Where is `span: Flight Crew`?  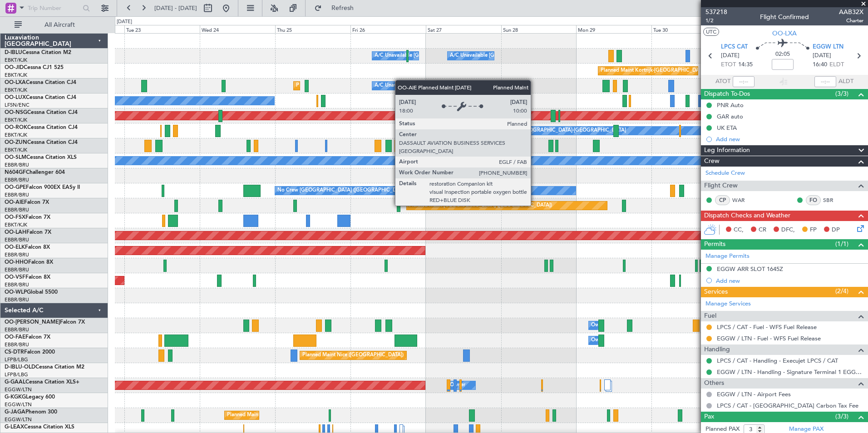 span: Flight Crew is located at coordinates (721, 185).